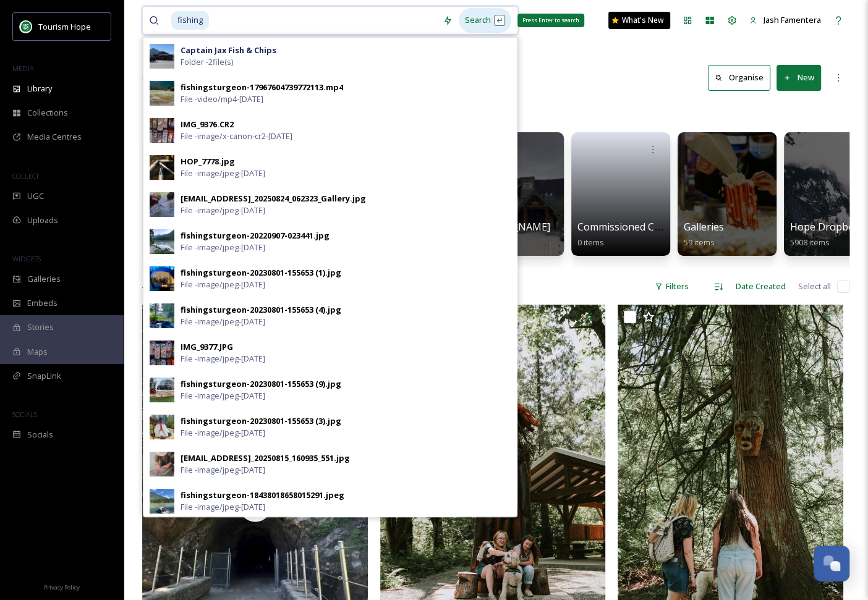 This screenshot has height=600, width=868. I want to click on div: HOP_7778.jpg, so click(208, 162).